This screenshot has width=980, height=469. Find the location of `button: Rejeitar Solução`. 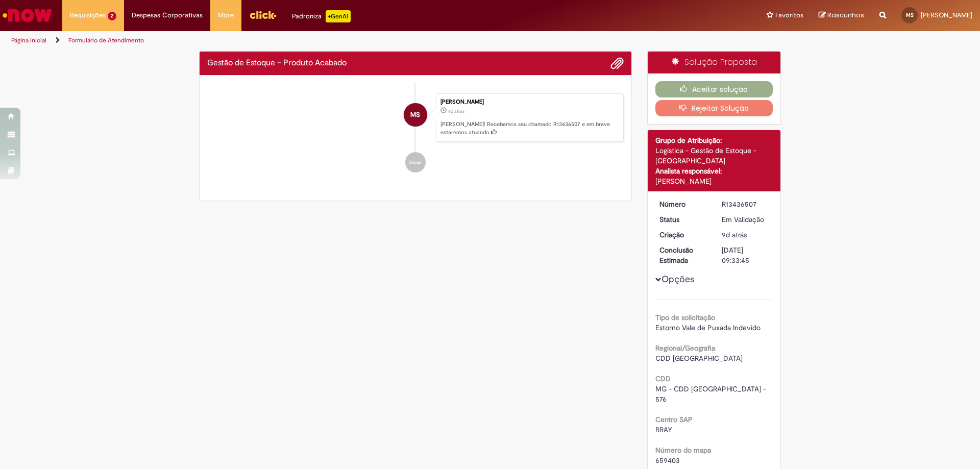

button: Rejeitar Solução is located at coordinates (714, 108).